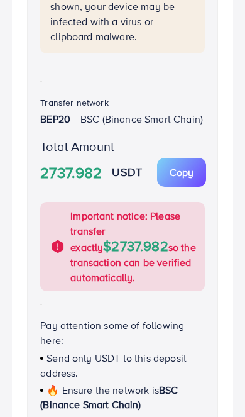  I want to click on p: Copy, so click(182, 172).